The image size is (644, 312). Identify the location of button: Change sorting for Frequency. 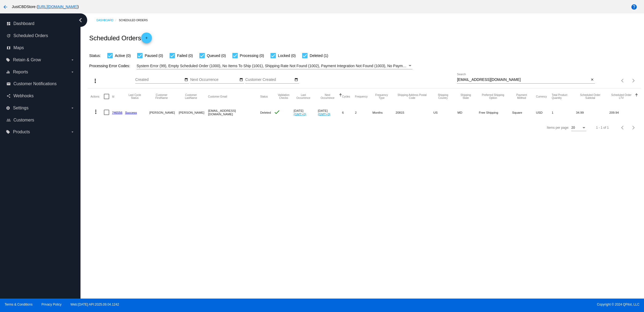
(362, 97).